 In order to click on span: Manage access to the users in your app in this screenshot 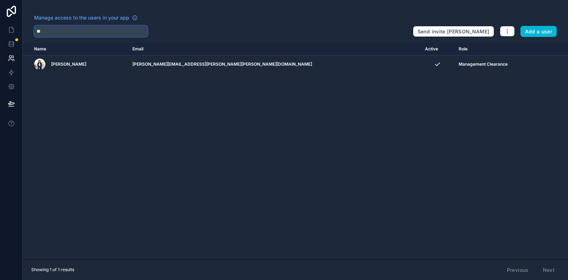, I will do `click(82, 18)`.